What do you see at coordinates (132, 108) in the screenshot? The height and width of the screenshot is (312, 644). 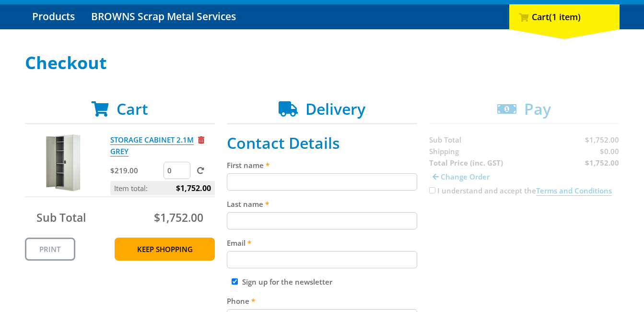 I see `span: Cart` at bounding box center [132, 108].